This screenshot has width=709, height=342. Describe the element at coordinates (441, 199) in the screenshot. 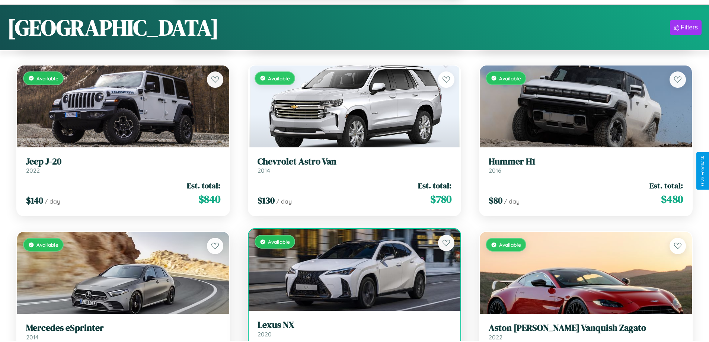

I see `span: $ 780` at that location.